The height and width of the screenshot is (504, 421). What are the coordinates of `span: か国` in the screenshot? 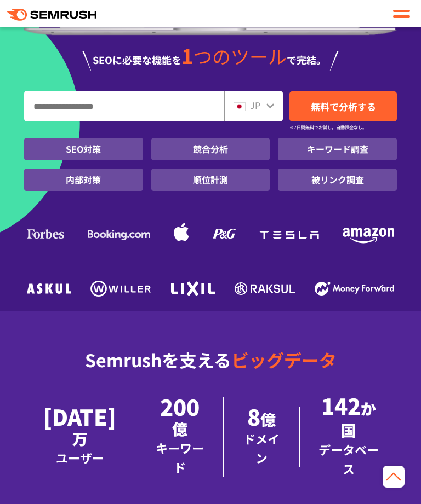 It's located at (358, 419).